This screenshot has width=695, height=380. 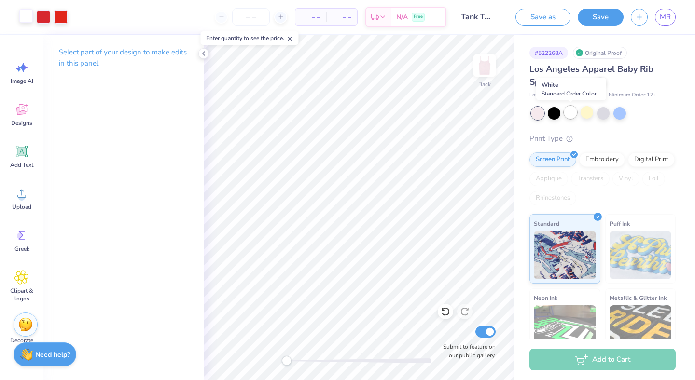 I want to click on span: Add Text, so click(x=22, y=165).